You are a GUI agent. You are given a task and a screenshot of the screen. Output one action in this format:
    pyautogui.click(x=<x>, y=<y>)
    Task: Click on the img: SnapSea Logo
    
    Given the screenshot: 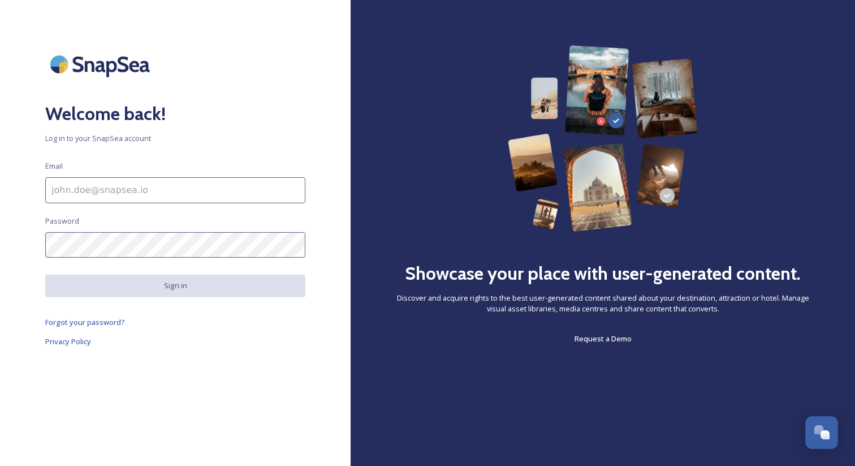 What is the action you would take?
    pyautogui.click(x=102, y=64)
    